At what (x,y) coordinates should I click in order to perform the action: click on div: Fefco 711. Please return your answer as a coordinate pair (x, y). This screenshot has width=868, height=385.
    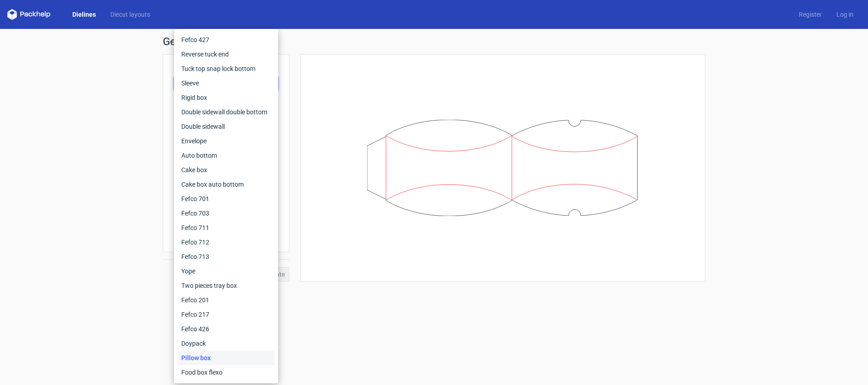
    Looking at the image, I should click on (226, 228).